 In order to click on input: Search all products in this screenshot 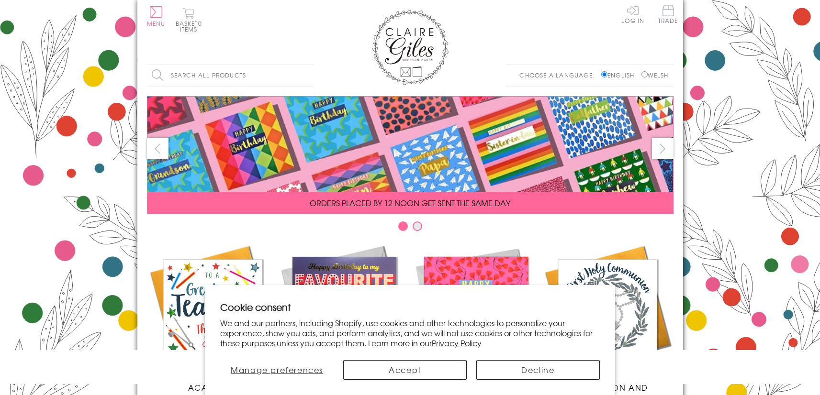, I will do `click(231, 75)`.